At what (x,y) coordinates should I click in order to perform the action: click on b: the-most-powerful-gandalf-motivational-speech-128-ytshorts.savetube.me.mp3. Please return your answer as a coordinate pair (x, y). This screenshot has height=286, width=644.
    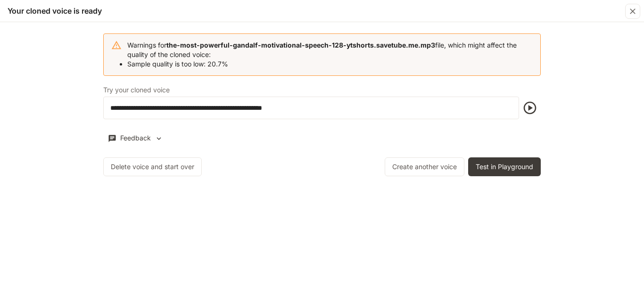
    Looking at the image, I should click on (300, 45).